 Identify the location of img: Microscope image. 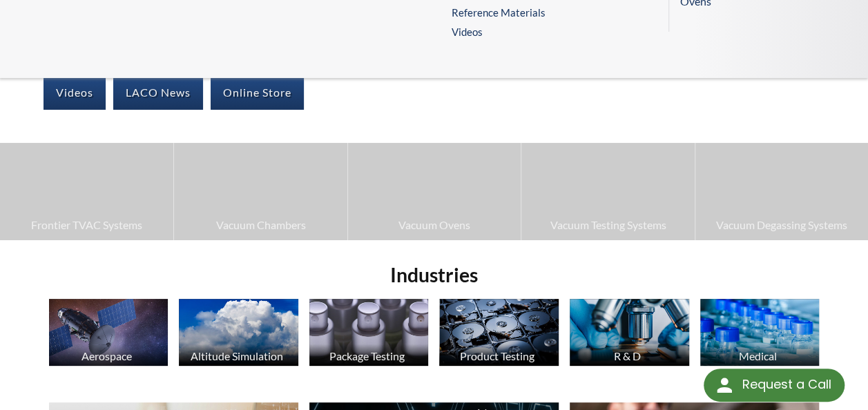
(629, 332).